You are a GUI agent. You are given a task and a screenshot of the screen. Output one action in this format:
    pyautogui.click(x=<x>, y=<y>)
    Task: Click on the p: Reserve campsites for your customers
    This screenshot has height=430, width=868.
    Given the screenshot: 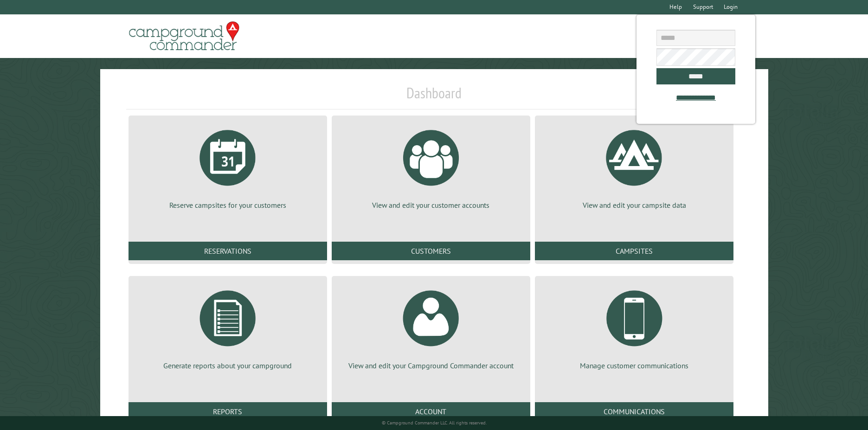 What is the action you would take?
    pyautogui.click(x=228, y=205)
    